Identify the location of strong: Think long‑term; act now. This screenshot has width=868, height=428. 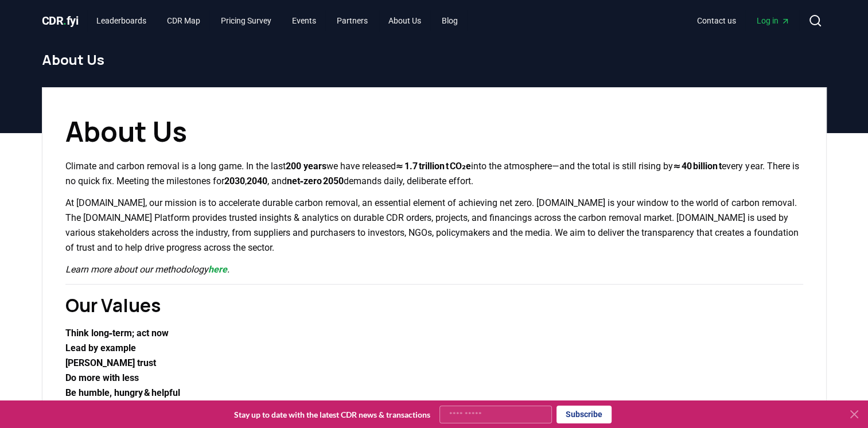
(117, 333).